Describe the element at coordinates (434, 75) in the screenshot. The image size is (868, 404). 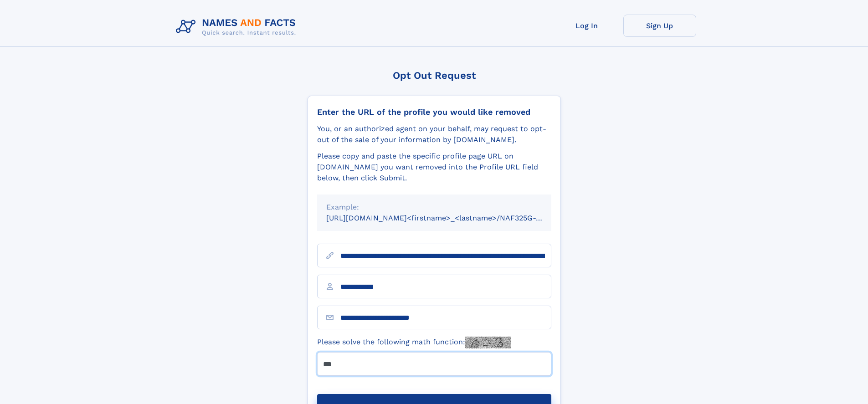
I see `div: Opt Out Request` at that location.